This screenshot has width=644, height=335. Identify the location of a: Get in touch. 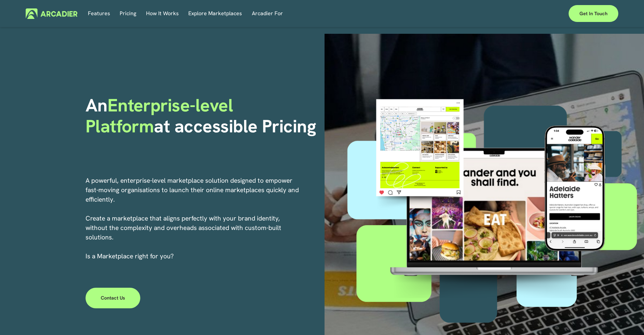
(593, 14).